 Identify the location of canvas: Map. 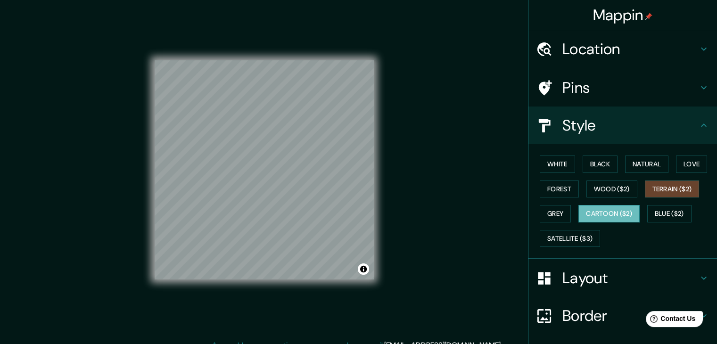
(264, 170).